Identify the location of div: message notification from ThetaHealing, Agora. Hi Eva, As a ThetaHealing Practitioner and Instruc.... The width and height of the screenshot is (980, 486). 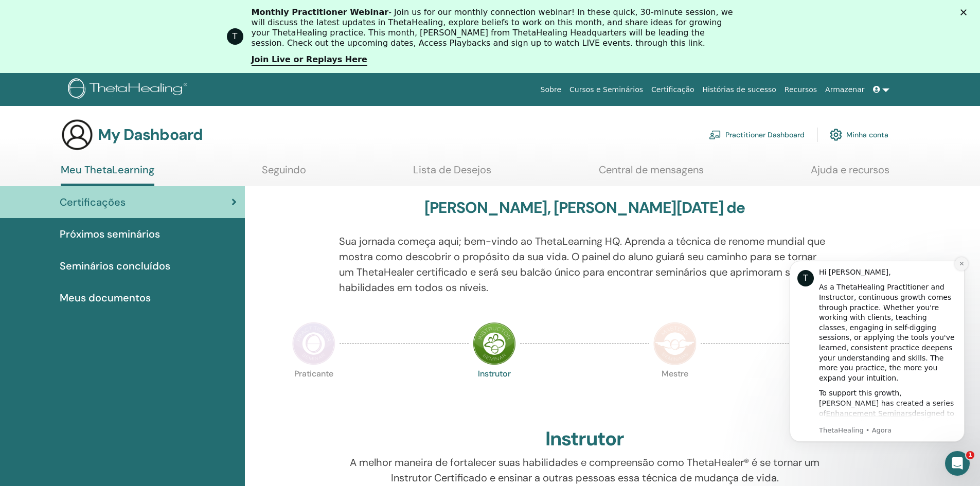
(103, 106).